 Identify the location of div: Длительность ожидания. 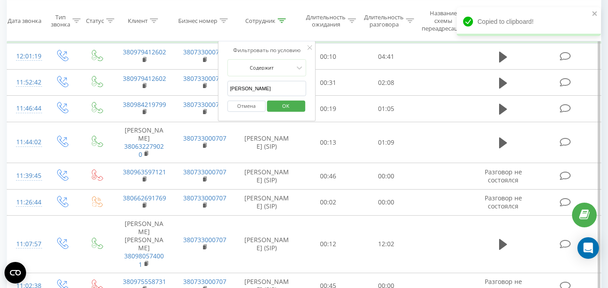
(326, 21).